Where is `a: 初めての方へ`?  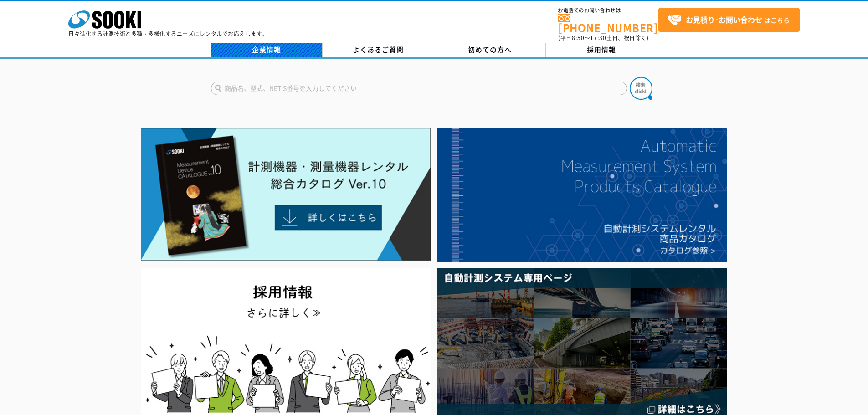
a: 初めての方へ is located at coordinates (489, 50).